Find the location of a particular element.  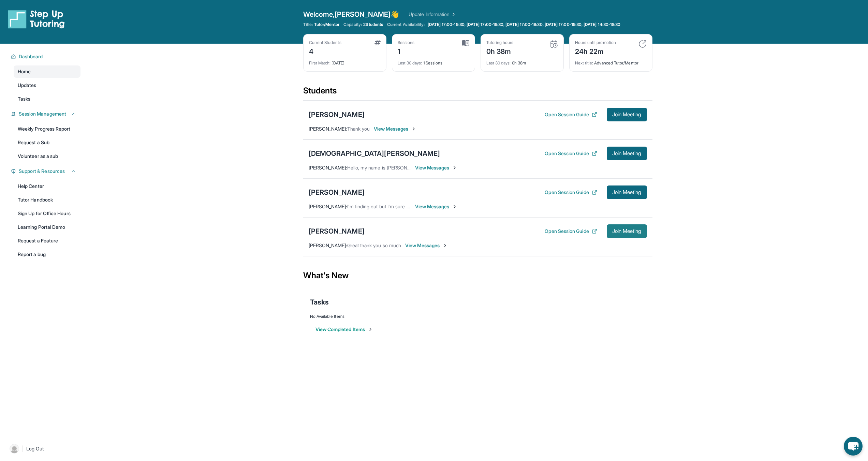

a: Home is located at coordinates (47, 72).